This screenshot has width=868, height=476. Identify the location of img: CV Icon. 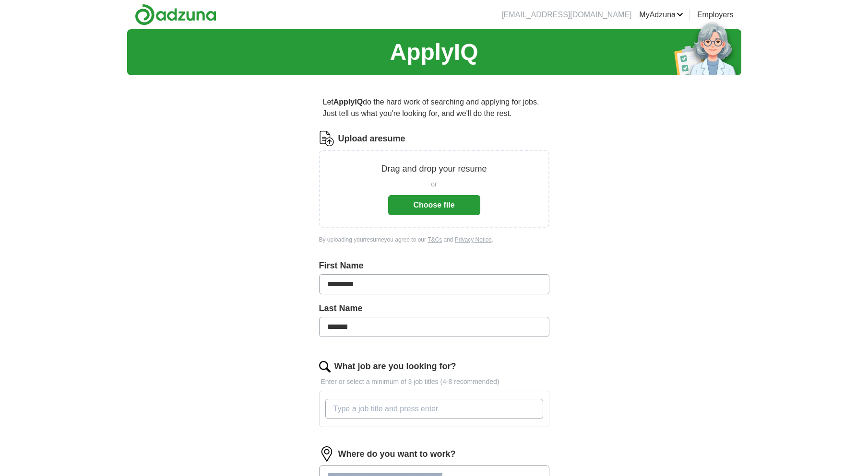
(327, 139).